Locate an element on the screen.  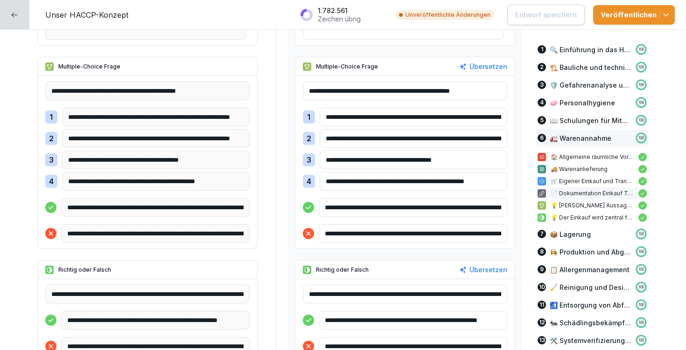
p: 📄 Dokumentation Einkauf Transport is located at coordinates (592, 194).